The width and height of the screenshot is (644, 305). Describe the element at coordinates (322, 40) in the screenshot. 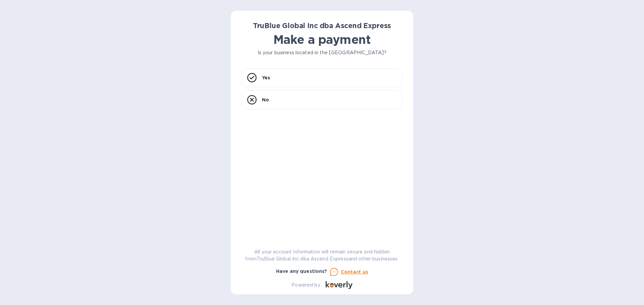

I see `h1: Make a payment` at that location.